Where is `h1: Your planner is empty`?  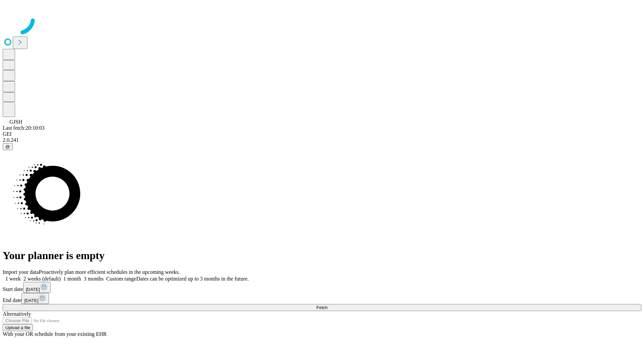 h1: Your planner is empty is located at coordinates (322, 256).